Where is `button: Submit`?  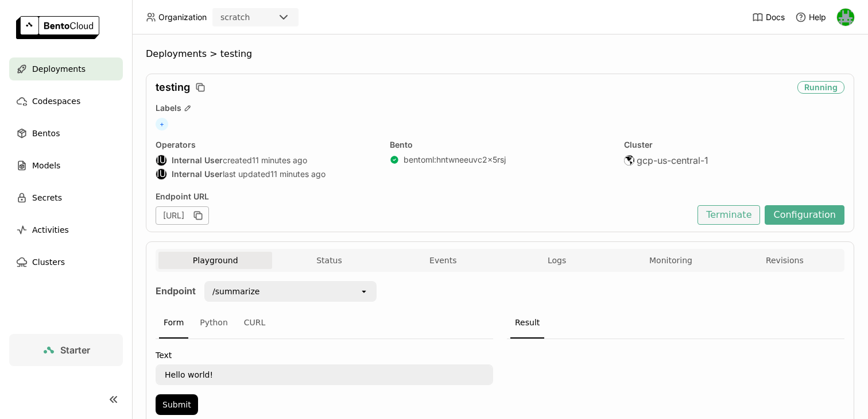
button: Submit is located at coordinates (177, 404).